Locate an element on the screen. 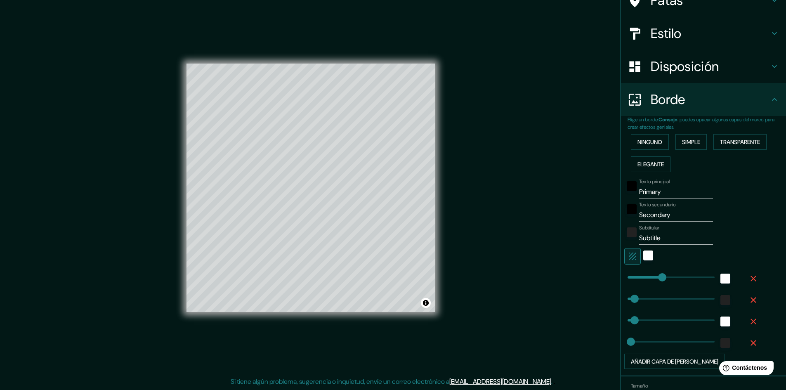 The width and height of the screenshot is (786, 390). font: Disposición is located at coordinates (684, 66).